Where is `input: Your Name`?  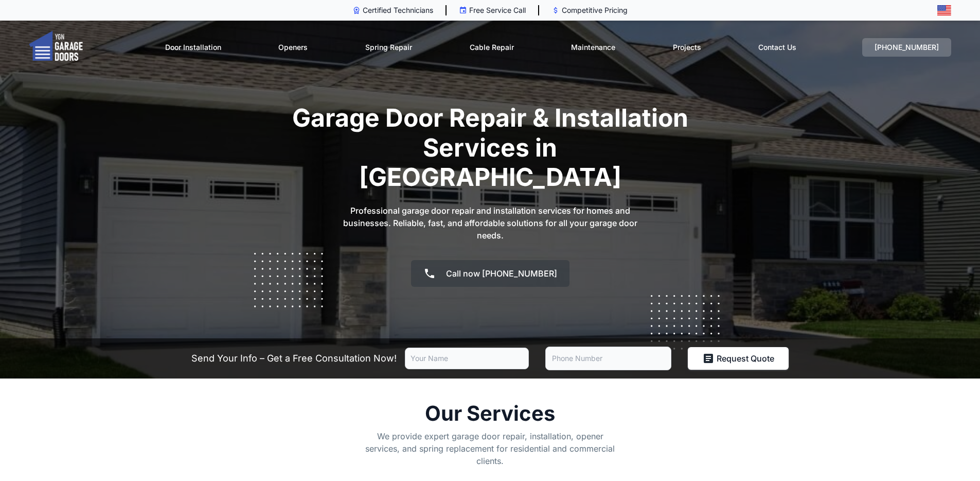 input: Your Name is located at coordinates (466, 358).